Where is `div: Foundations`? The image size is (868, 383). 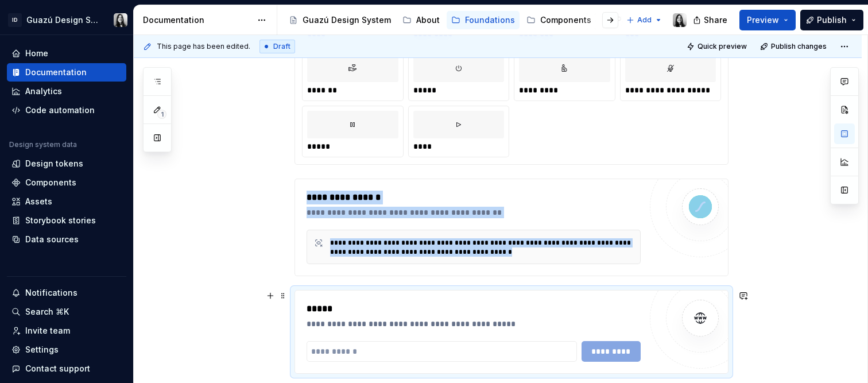
div: Foundations is located at coordinates (489, 20).